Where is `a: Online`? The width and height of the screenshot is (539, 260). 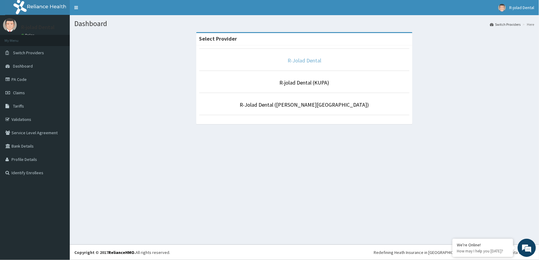
a: Online is located at coordinates (28, 35).